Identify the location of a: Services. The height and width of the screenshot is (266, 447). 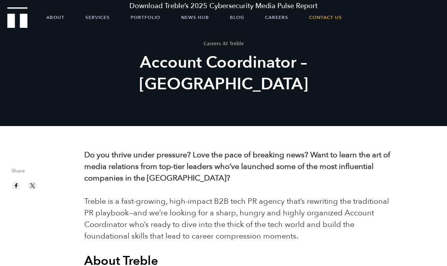
(97, 17).